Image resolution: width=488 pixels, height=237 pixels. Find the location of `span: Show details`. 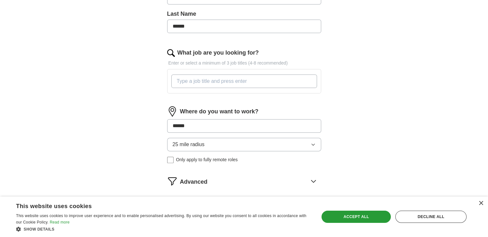

span: Show details is located at coordinates (39, 229).